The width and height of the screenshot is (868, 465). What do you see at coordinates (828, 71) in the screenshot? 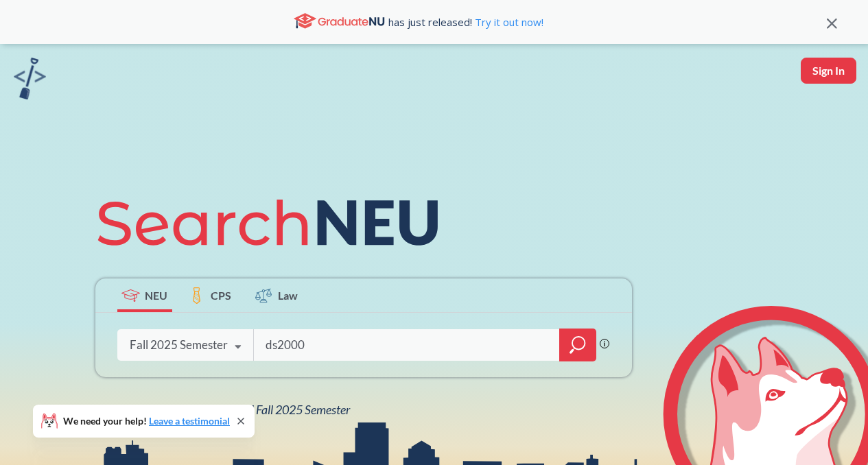
I see `button: Sign In` at bounding box center [828, 71].